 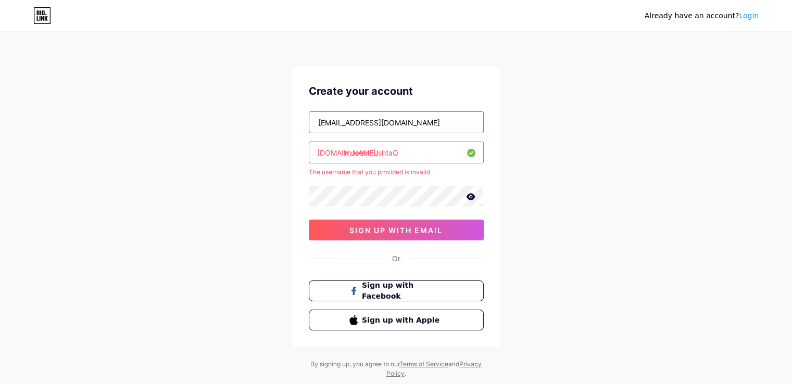 What do you see at coordinates (396, 320) in the screenshot?
I see `button: Sign up with Apple` at bounding box center [396, 320].